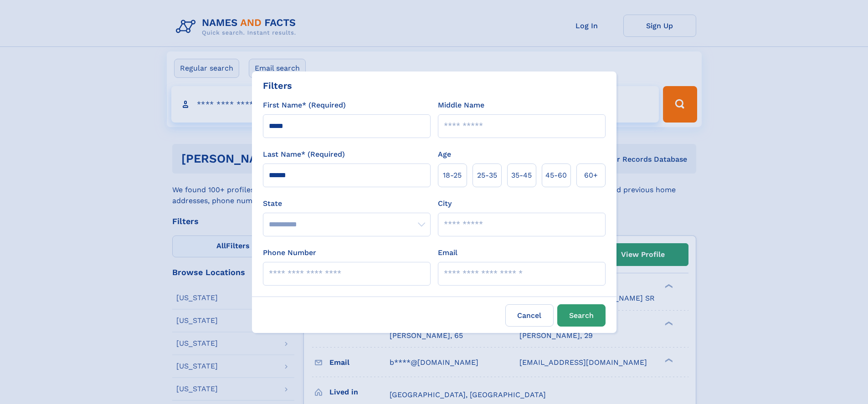 The width and height of the screenshot is (868, 404). What do you see at coordinates (461, 105) in the screenshot?
I see `label: Middle Name` at bounding box center [461, 105].